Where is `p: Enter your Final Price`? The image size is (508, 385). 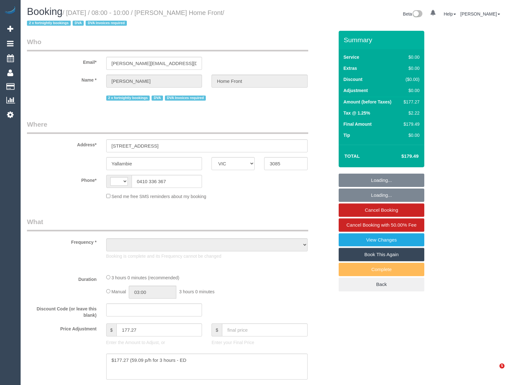
p: Enter your Final Price is located at coordinates (259, 342).